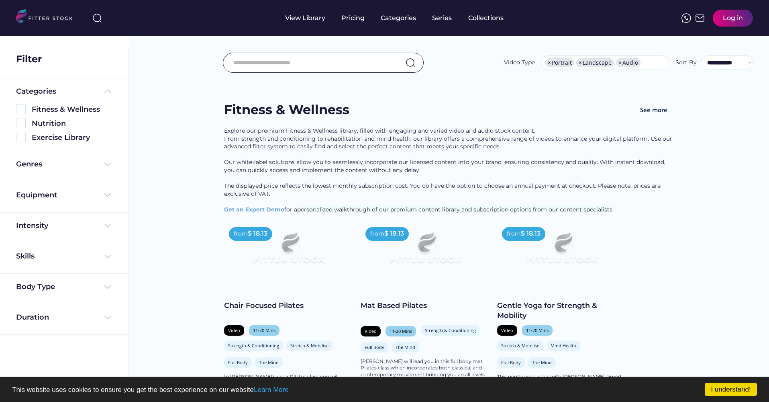 The image size is (769, 402). I want to click on a: I understand!, so click(731, 389).